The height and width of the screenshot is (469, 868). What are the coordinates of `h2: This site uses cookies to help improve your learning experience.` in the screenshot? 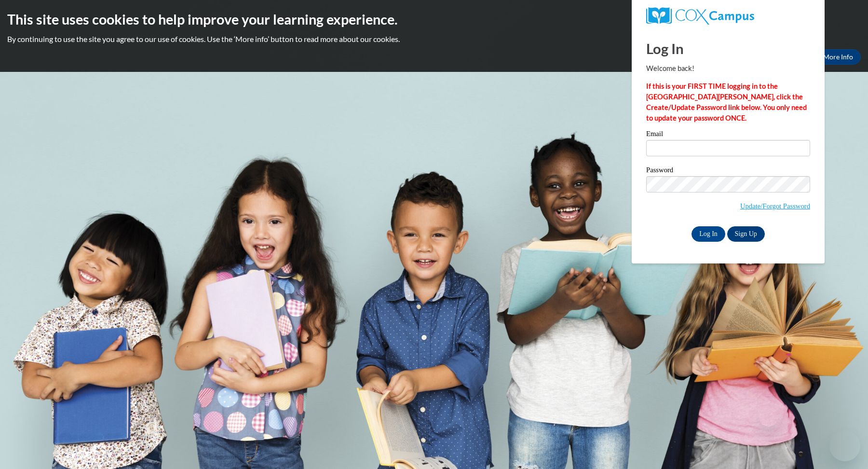 It's located at (434, 19).